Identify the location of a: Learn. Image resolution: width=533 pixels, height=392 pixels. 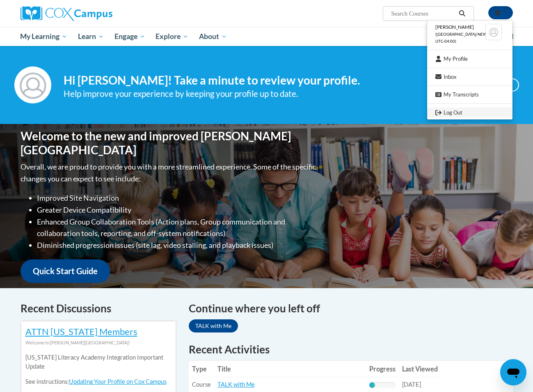
(91, 37).